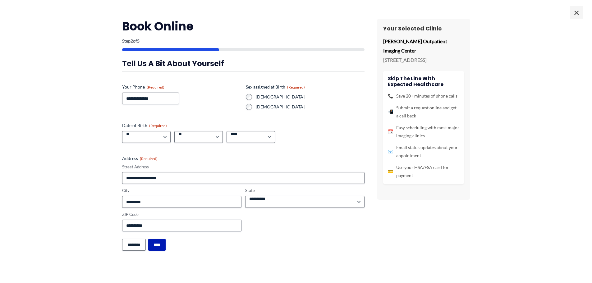 This screenshot has width=592, height=283. I want to click on li: Easy scheduling with most major imaging clinics, so click(423, 132).